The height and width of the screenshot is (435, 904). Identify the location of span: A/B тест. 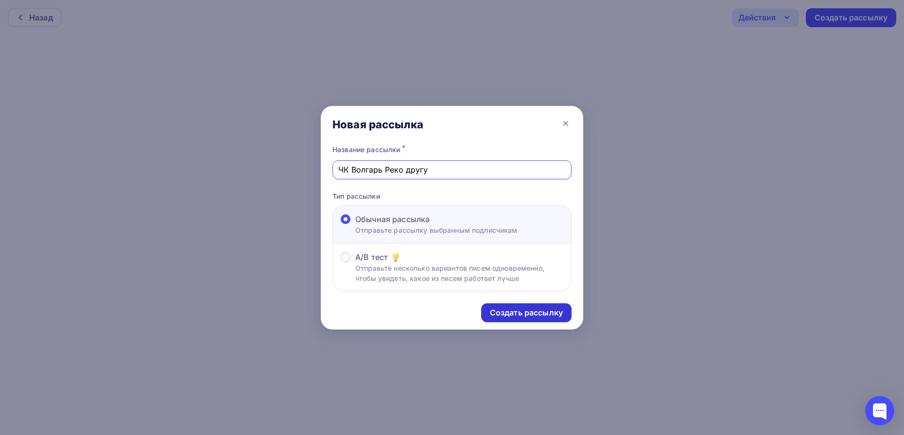
(371, 257).